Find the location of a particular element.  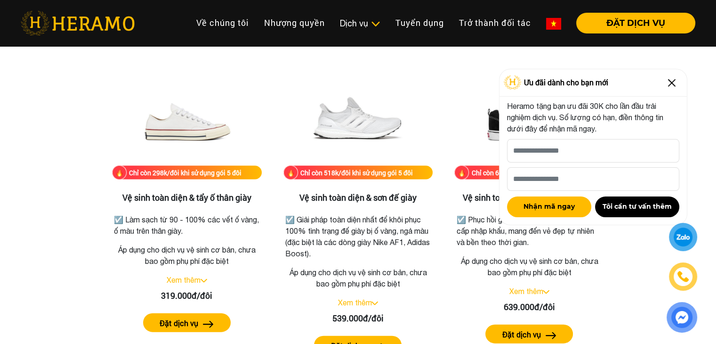

span: Ưu đãi dành cho bạn mới is located at coordinates (566, 82).